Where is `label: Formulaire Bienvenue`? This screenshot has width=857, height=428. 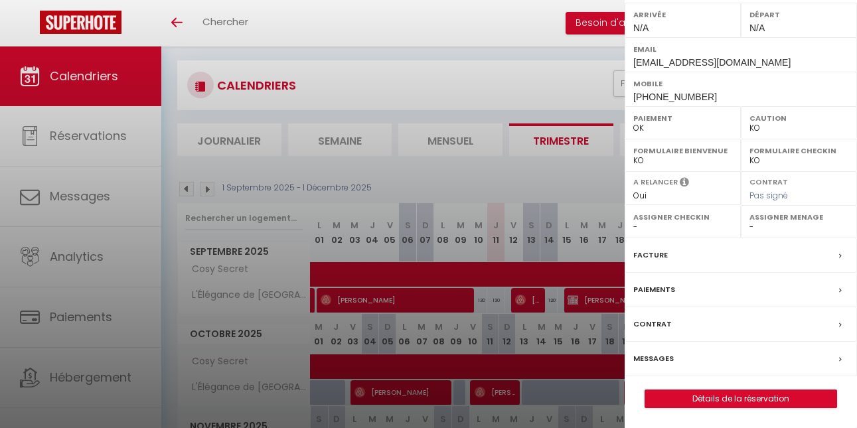 label: Formulaire Bienvenue is located at coordinates (682, 151).